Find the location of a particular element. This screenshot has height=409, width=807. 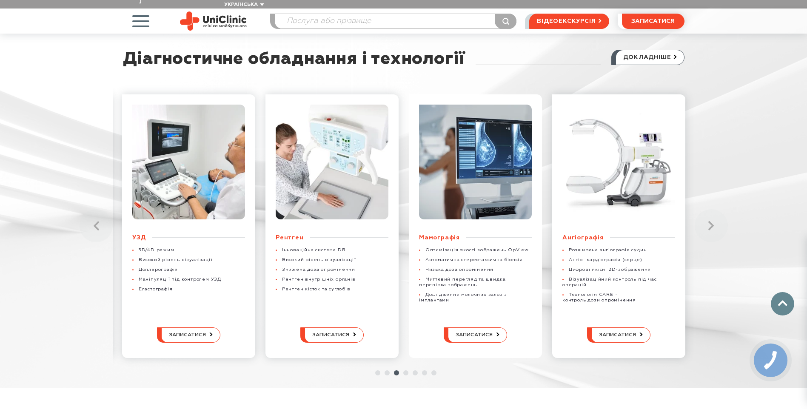

span: Українська is located at coordinates (241, 5).